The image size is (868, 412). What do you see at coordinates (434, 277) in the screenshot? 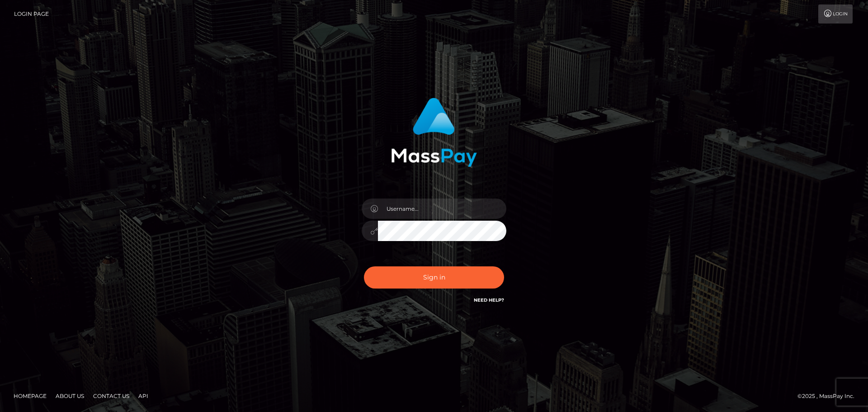
I see `button: Sign in` at bounding box center [434, 277].